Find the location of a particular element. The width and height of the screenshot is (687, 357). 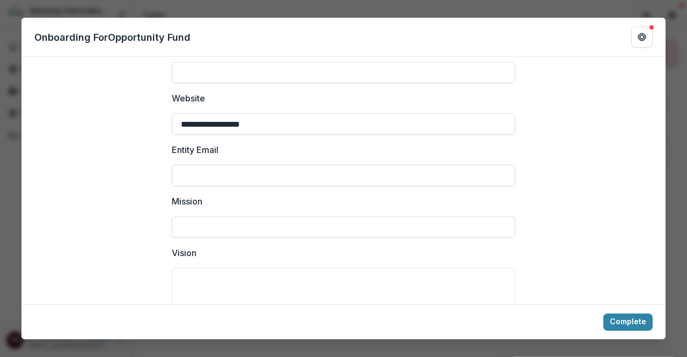

p: Onboarding For Opportunity Fund is located at coordinates (112, 37).